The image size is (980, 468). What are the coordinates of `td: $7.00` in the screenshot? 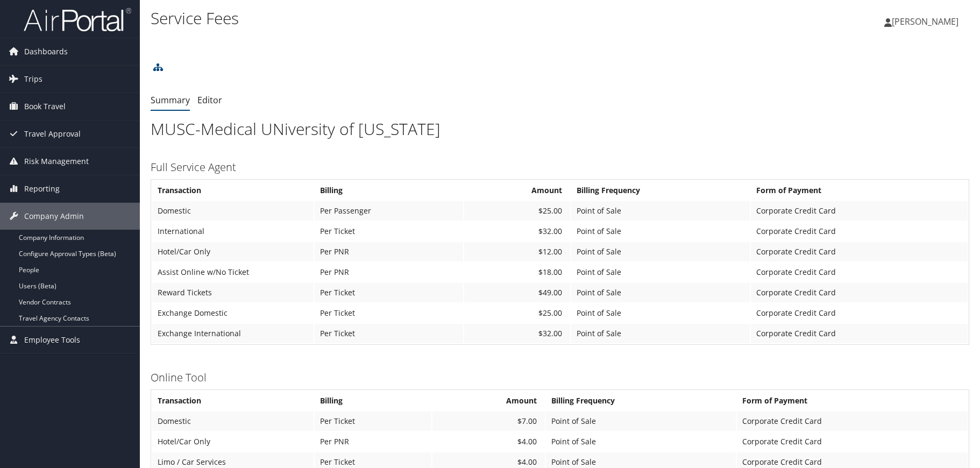 It's located at (488, 421).